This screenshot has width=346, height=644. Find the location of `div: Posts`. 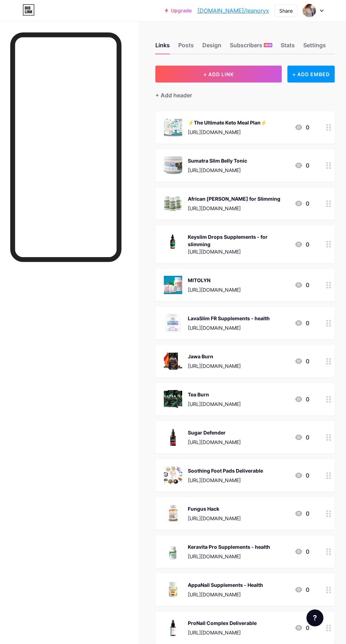

div: Posts is located at coordinates (186, 47).